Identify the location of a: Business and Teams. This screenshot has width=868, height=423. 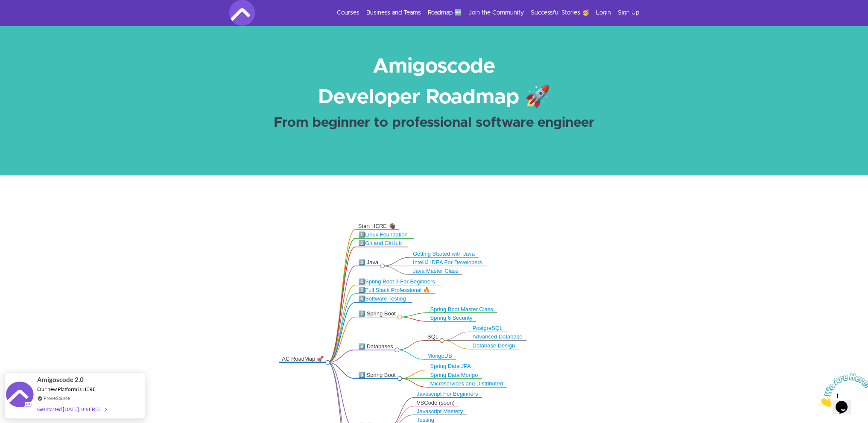
(393, 13).